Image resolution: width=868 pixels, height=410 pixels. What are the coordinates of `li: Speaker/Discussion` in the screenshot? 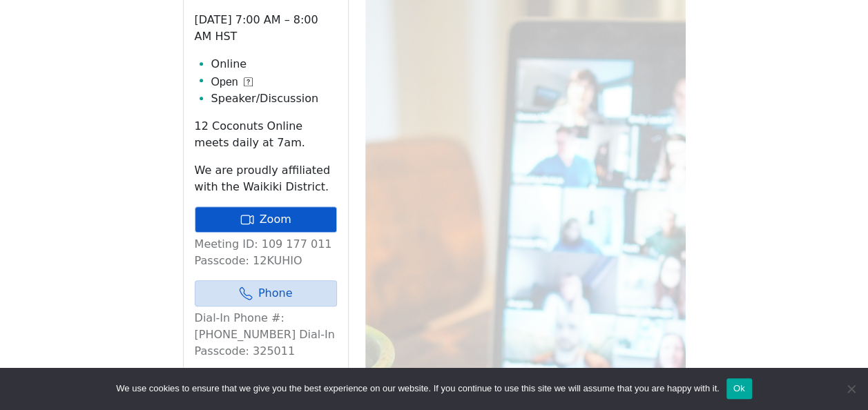 It's located at (274, 99).